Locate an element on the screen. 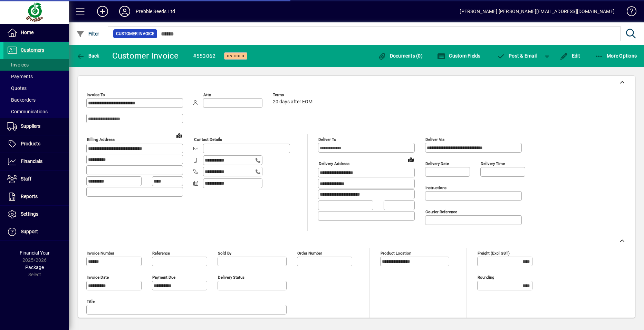 This screenshot has height=330, width=644. button: Custom Fields is located at coordinates (459, 56).